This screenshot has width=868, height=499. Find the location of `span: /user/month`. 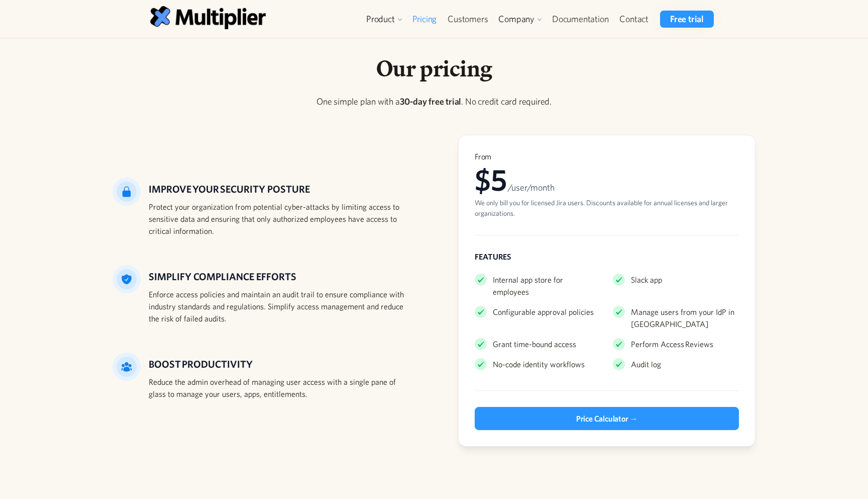

span: /user/month is located at coordinates (531, 187).